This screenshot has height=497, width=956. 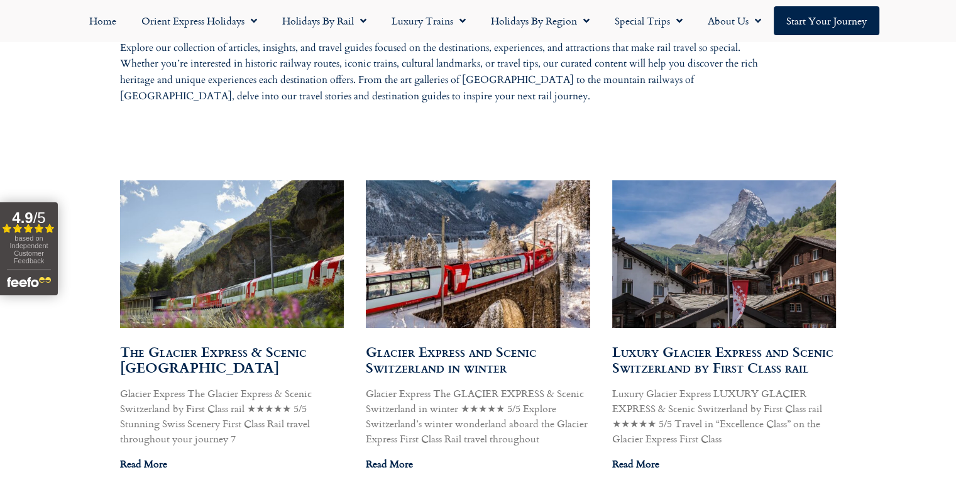 What do you see at coordinates (143, 464) in the screenshot?
I see `a: Read more about The Glacier Express & Scenic Switzerland` at bounding box center [143, 464].